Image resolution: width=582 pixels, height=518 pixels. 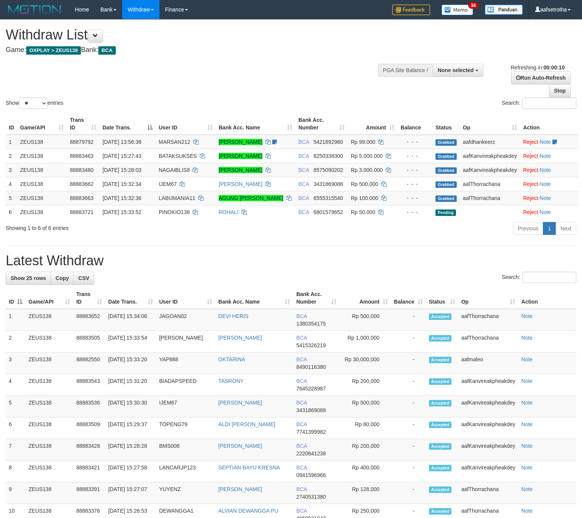 What do you see at coordinates (121, 226) in the screenshot?
I see `div: Showing 1 to 6 of 6 entries` at bounding box center [121, 226].